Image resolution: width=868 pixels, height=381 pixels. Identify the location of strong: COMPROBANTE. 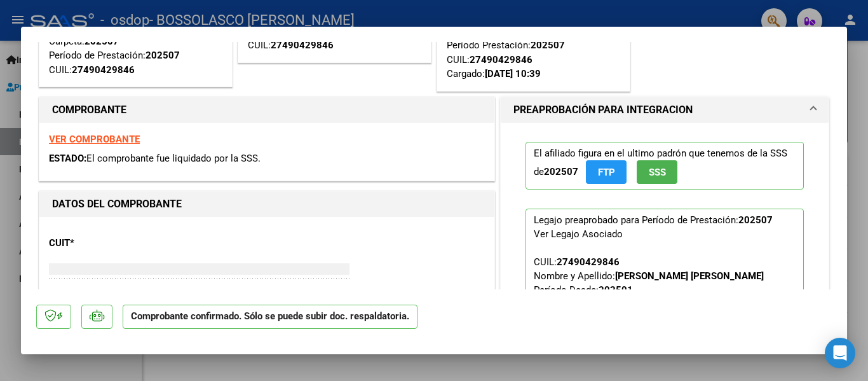
(89, 110).